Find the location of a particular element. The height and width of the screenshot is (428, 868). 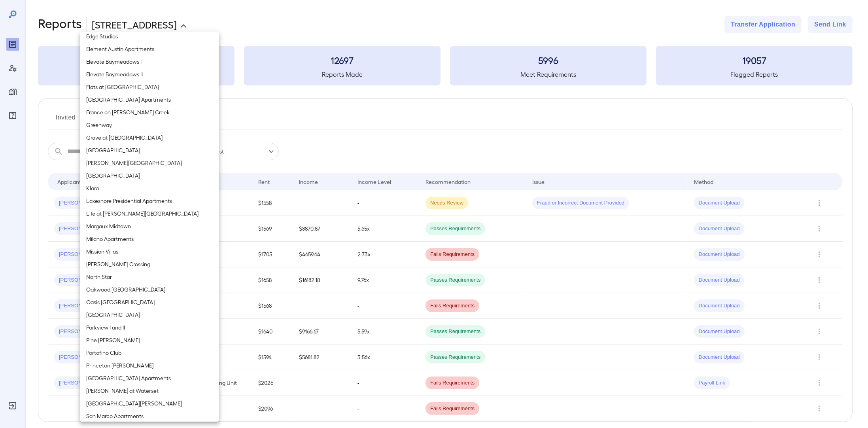

li: San Marco Apartments is located at coordinates (149, 416).